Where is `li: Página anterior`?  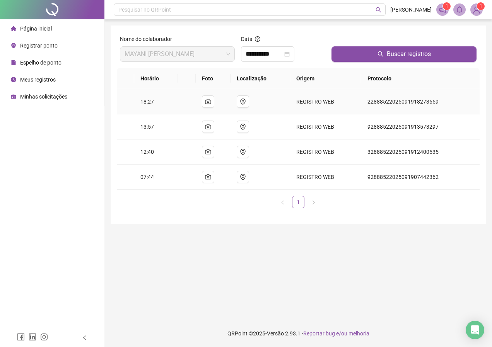 li: Página anterior is located at coordinates (282, 202).